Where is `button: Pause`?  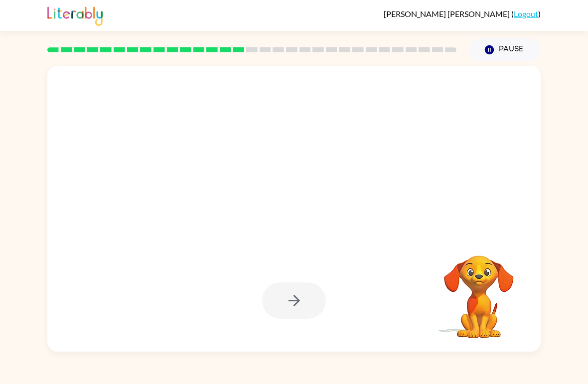
button: Pause is located at coordinates (505, 50).